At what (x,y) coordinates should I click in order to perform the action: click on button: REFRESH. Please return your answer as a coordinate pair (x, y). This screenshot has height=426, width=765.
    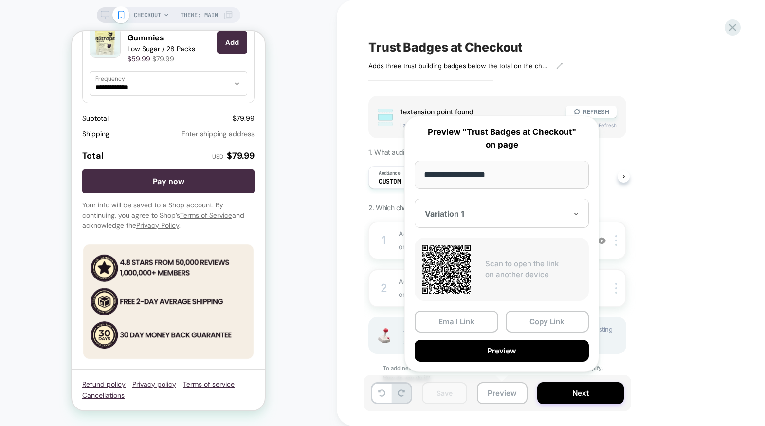
    Looking at the image, I should click on (591, 111).